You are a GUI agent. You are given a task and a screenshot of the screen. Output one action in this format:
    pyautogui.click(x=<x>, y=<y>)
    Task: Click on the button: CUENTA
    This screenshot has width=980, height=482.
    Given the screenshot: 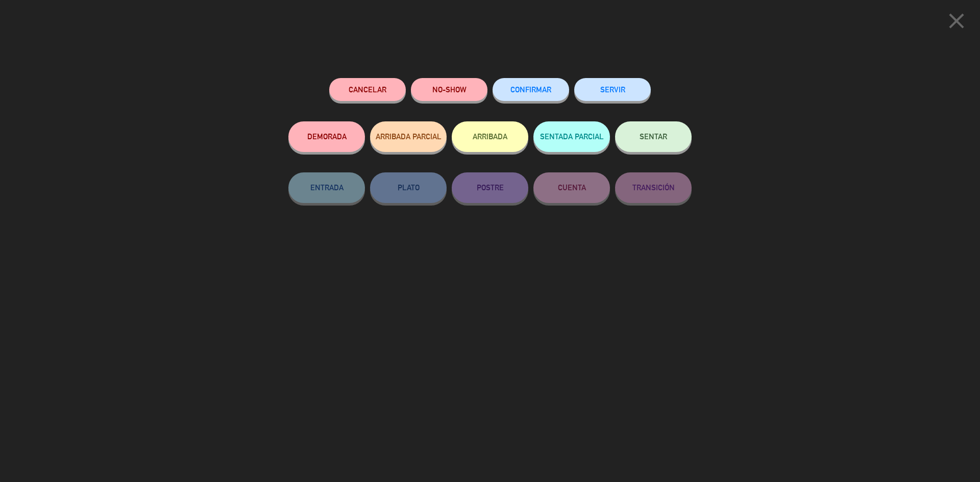 What is the action you would take?
    pyautogui.click(x=572, y=188)
    